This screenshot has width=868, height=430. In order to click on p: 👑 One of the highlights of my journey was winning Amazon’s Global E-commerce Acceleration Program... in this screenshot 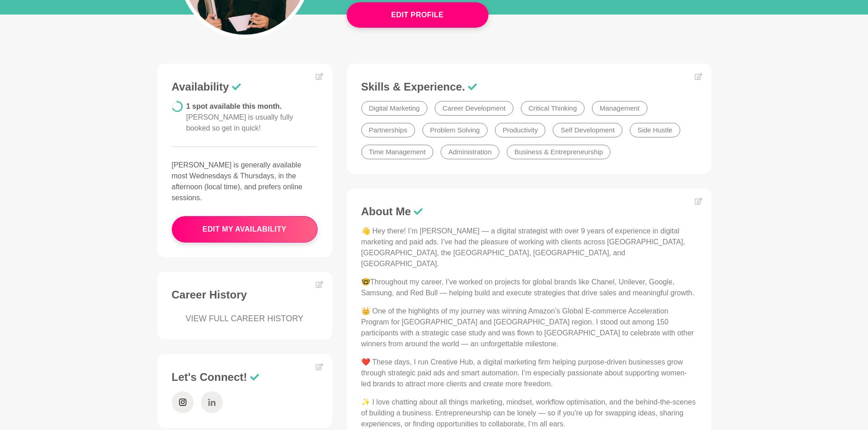, I will do `click(529, 328)`.